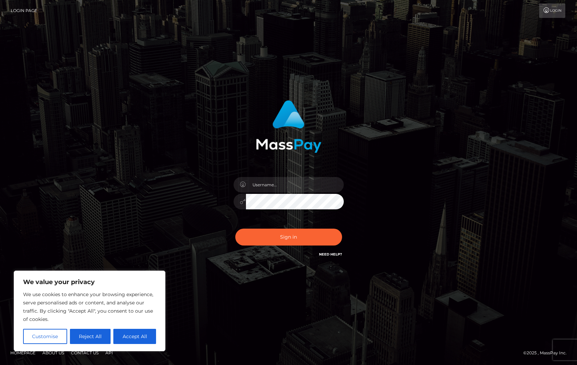 This screenshot has height=365, width=577. I want to click on a: Contact Us, so click(85, 353).